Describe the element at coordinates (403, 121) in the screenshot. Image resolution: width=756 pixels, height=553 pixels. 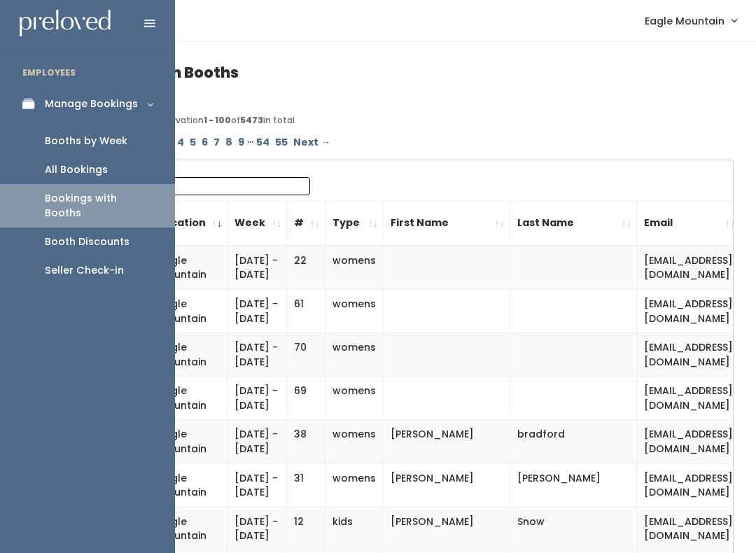
I see `div: Displaying Booth reservation of in total` at that location.